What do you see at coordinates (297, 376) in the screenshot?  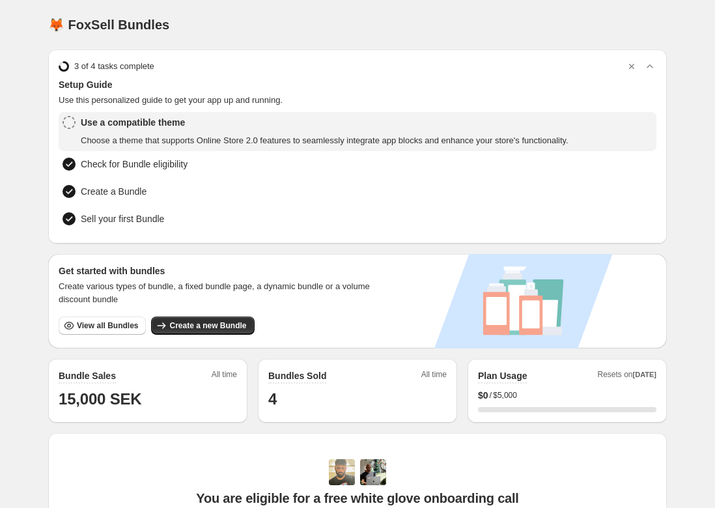 I see `h2: Bundles Sold` at bounding box center [297, 376].